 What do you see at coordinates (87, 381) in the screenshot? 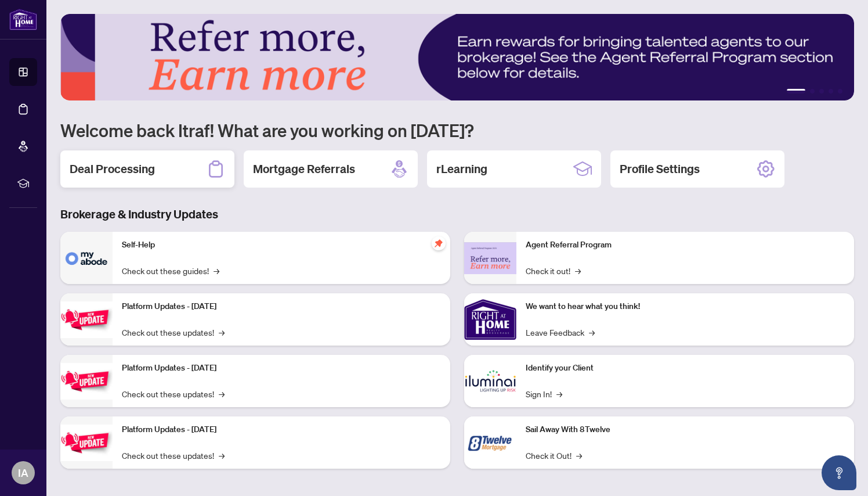
I see `img: Platform Updates - July 8, 2025` at bounding box center [87, 381].